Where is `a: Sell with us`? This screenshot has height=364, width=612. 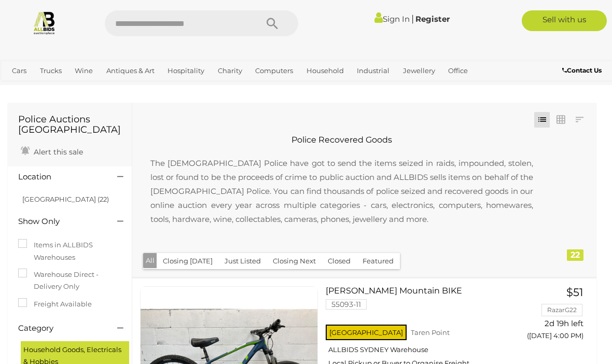
a: Sell with us is located at coordinates (565, 21).